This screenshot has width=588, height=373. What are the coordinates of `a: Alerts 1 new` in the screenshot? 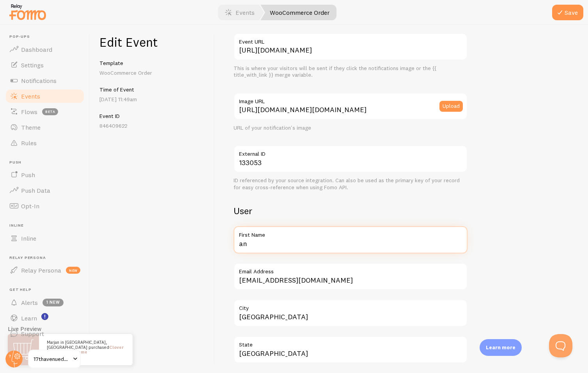 It's located at (45, 303).